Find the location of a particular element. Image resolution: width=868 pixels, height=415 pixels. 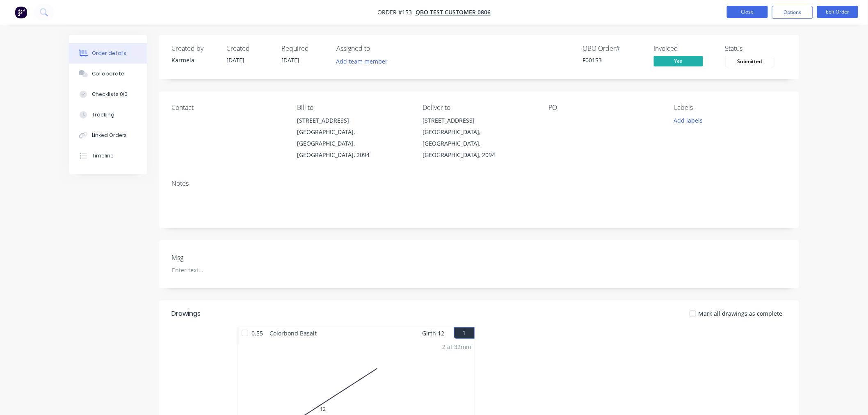

div: Assigned to is located at coordinates (377, 48).